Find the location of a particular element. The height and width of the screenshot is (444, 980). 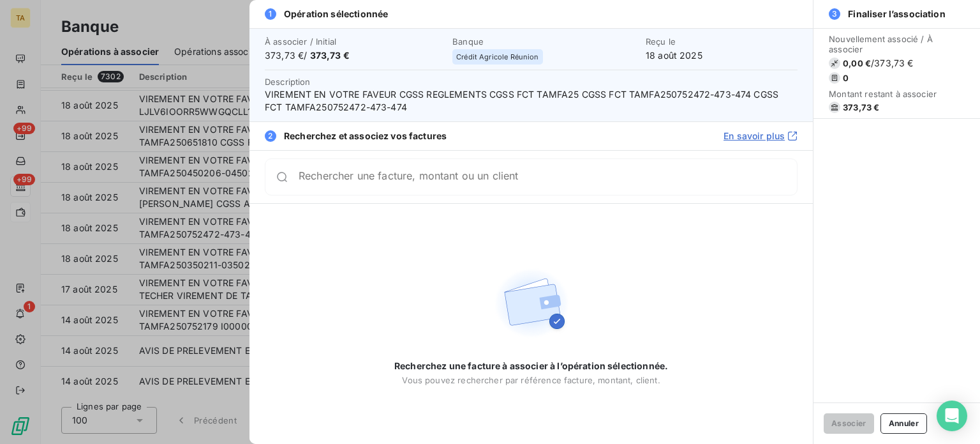

span: Vous pouvez rechercher par référence facture, montant, client. is located at coordinates (531, 379).